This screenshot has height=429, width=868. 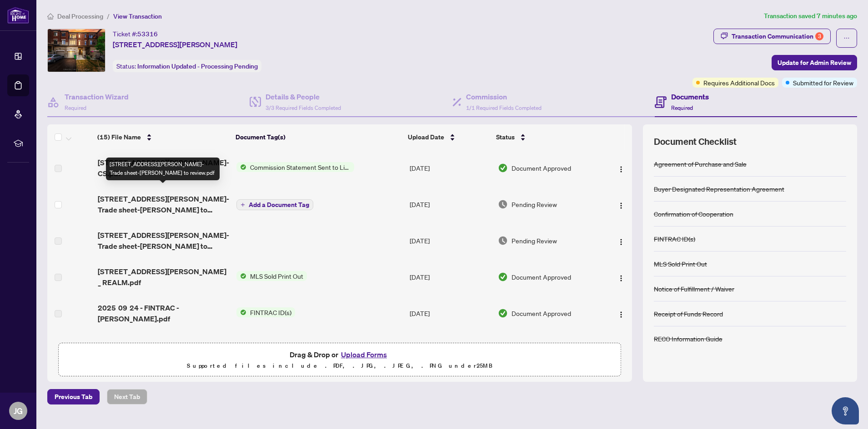 I want to click on span: MLS Sold Print Out, so click(x=276, y=276).